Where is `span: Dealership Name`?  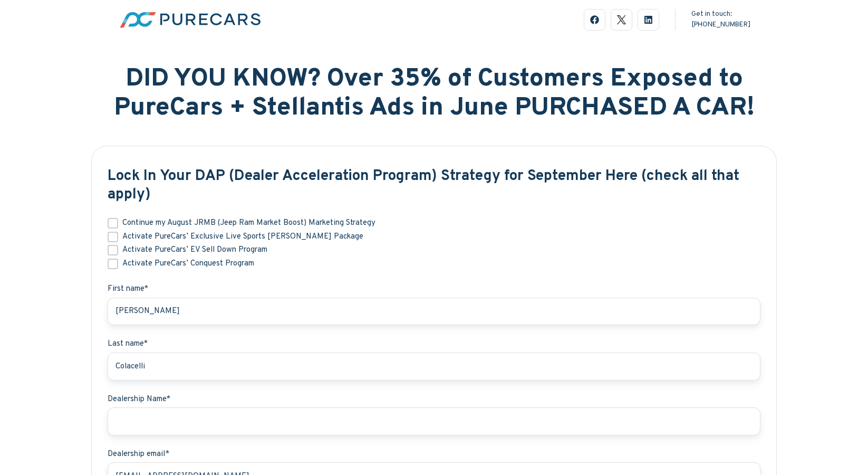 span: Dealership Name is located at coordinates (137, 399).